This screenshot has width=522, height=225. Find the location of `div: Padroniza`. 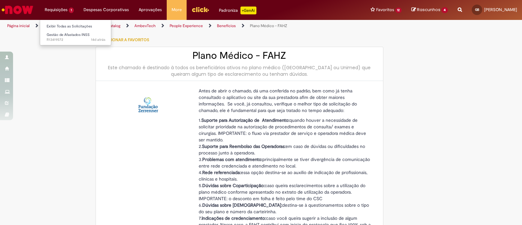

div: Padroniza is located at coordinates (237, 10).